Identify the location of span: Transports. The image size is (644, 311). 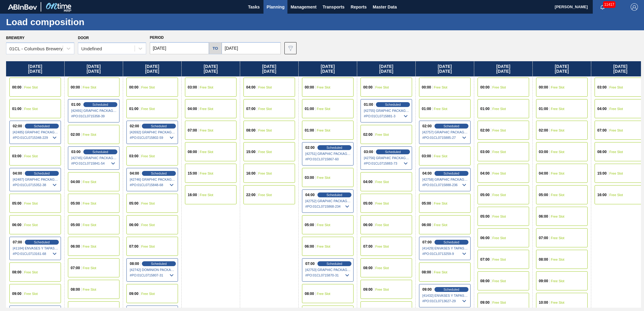
(334, 7).